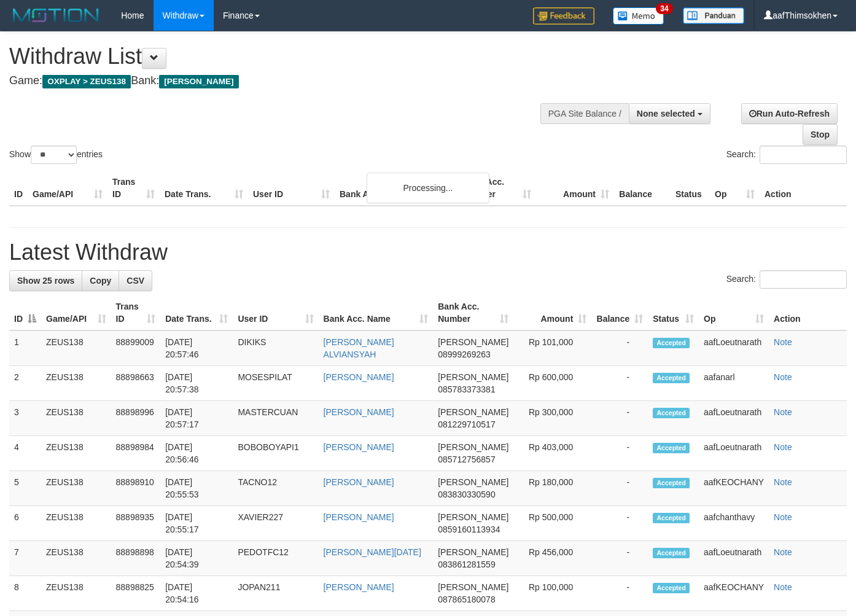 Image resolution: width=856 pixels, height=616 pixels. I want to click on td: Rp 500,000, so click(552, 523).